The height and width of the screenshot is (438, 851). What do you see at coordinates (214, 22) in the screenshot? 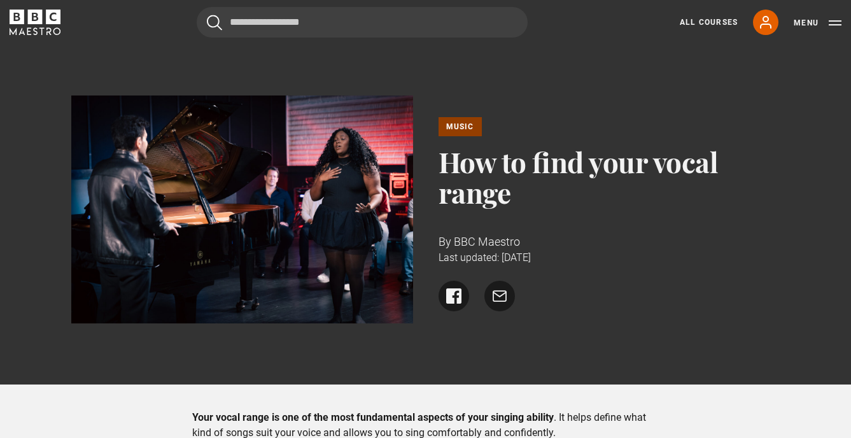
I see `button: Submit the search query` at bounding box center [214, 22].